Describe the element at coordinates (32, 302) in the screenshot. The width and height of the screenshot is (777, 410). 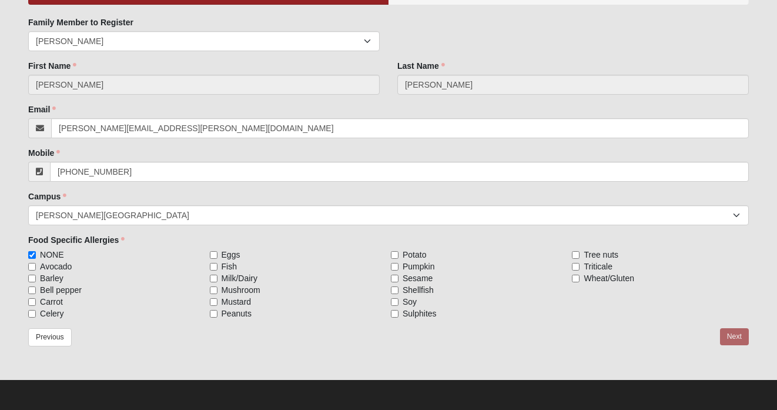
I see `input: Carrot` at that location.